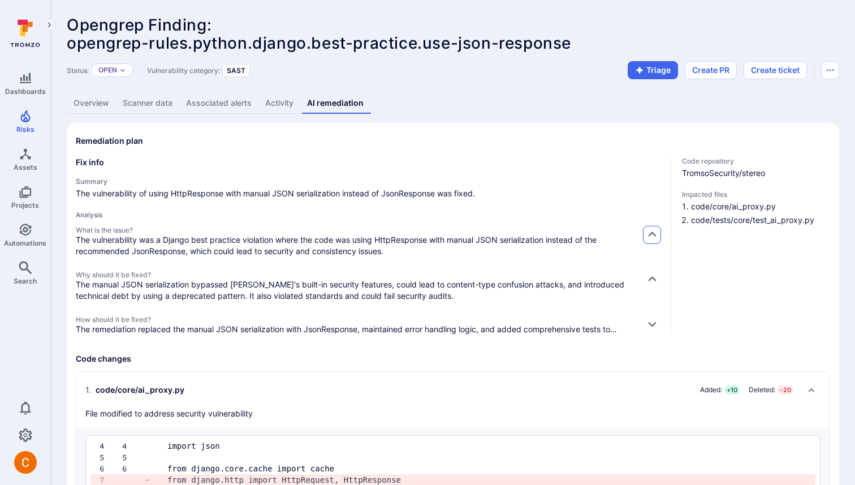 This screenshot has height=485, width=855. Describe the element at coordinates (453, 103) in the screenshot. I see `div: Vulnerability tabs` at that location.